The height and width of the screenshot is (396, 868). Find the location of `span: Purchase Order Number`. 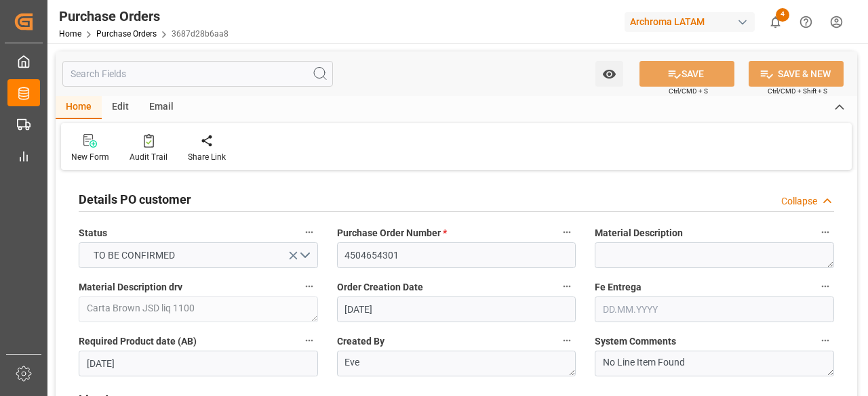

span: Purchase Order Number is located at coordinates (392, 233).